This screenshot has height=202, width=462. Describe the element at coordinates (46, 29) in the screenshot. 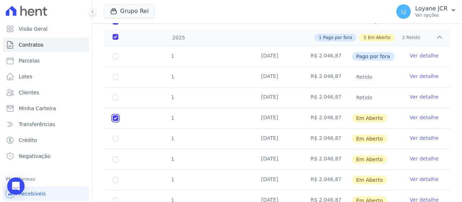

I see `a: Visão Geral` at that location.